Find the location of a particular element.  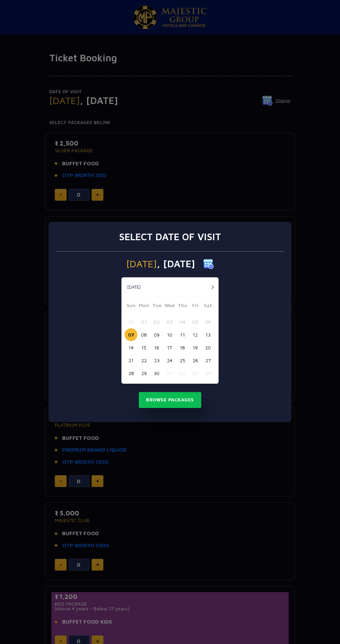

button: 19 is located at coordinates (195, 347).